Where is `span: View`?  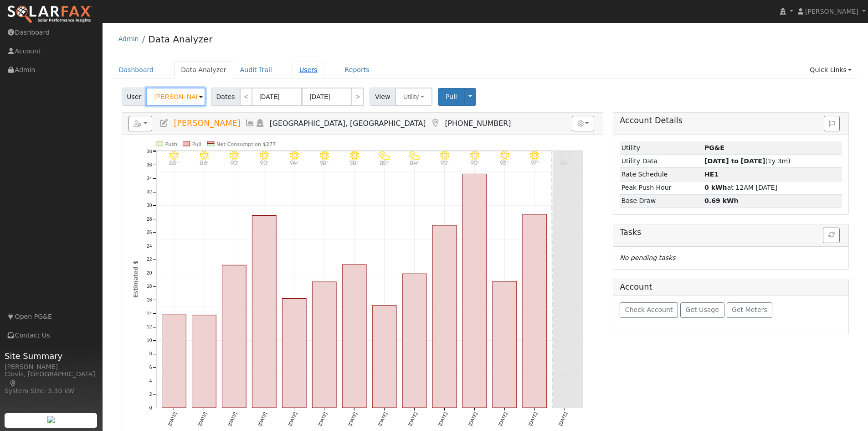
span: View is located at coordinates (382, 97).